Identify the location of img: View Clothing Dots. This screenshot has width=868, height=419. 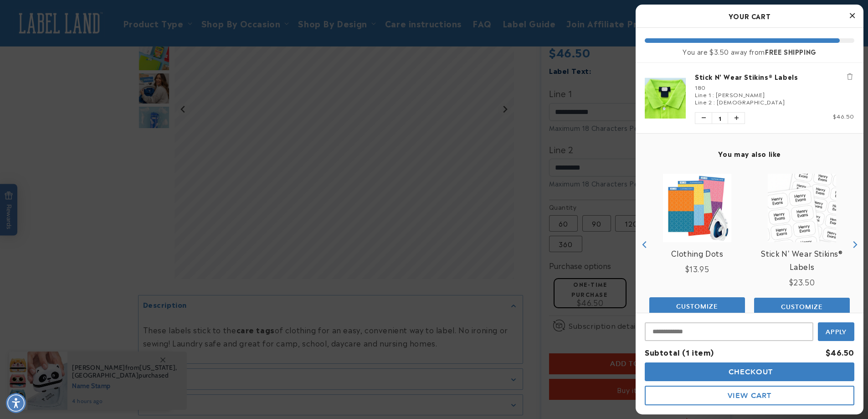
(697, 208).